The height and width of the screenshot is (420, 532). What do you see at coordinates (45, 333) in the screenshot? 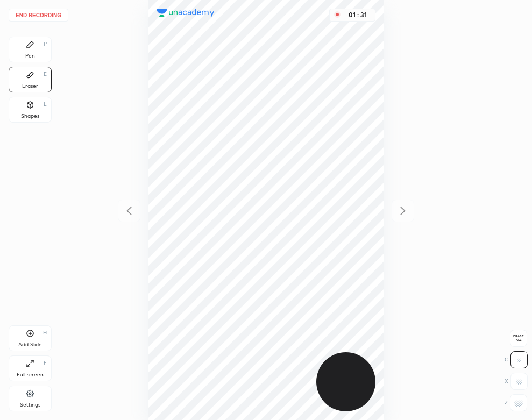
I see `div: H` at bounding box center [45, 333].